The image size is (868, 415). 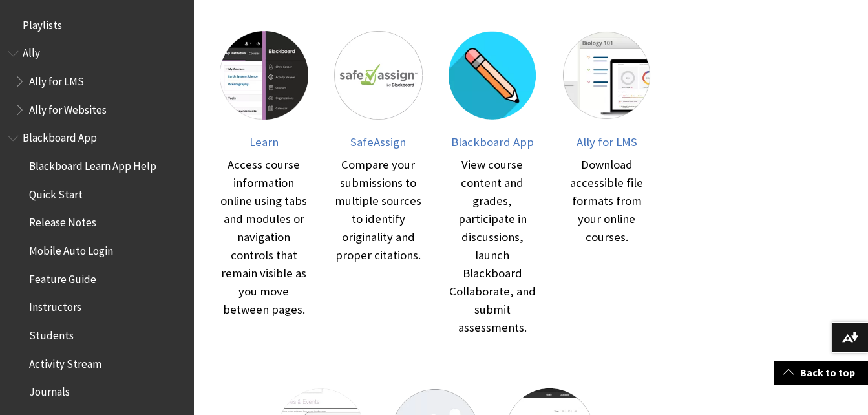 What do you see at coordinates (606, 201) in the screenshot?
I see `div: Download accessible file formats from your online courses.` at bounding box center [606, 201].